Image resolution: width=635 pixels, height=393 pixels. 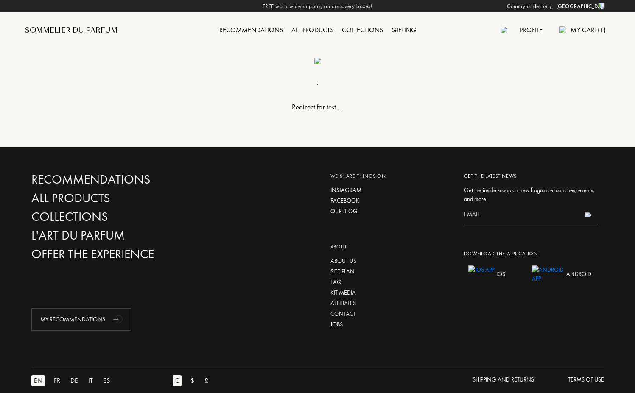 What do you see at coordinates (391, 282) in the screenshot?
I see `a: FAQ` at bounding box center [391, 282].